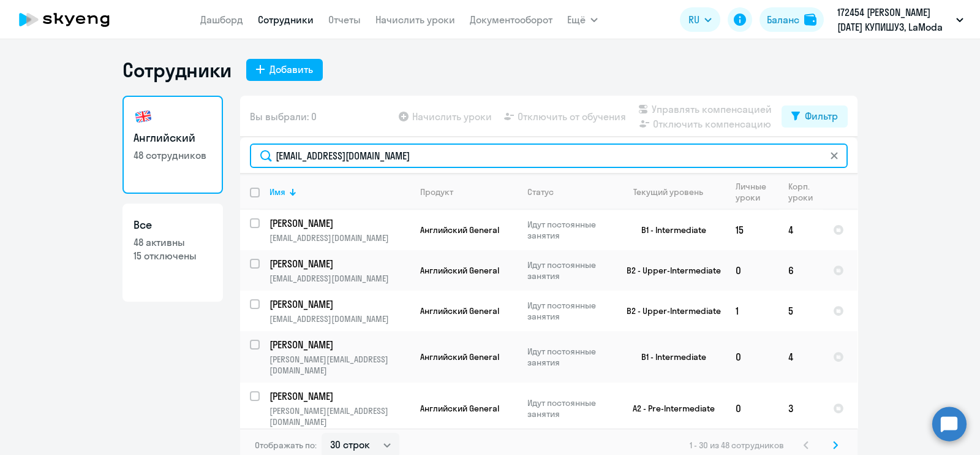  Describe the element at coordinates (511, 20) in the screenshot. I see `a: Документооборот` at that location.